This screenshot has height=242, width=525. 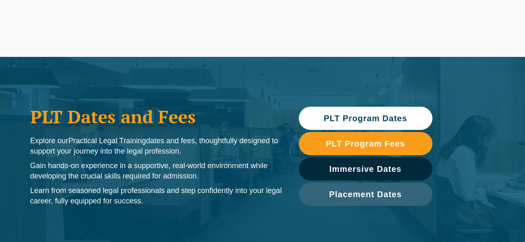 What do you see at coordinates (156, 171) in the screenshot?
I see `p: Gain hands-on experience in a supportive, real-world environment while developing the crucial ski...` at bounding box center [156, 171].